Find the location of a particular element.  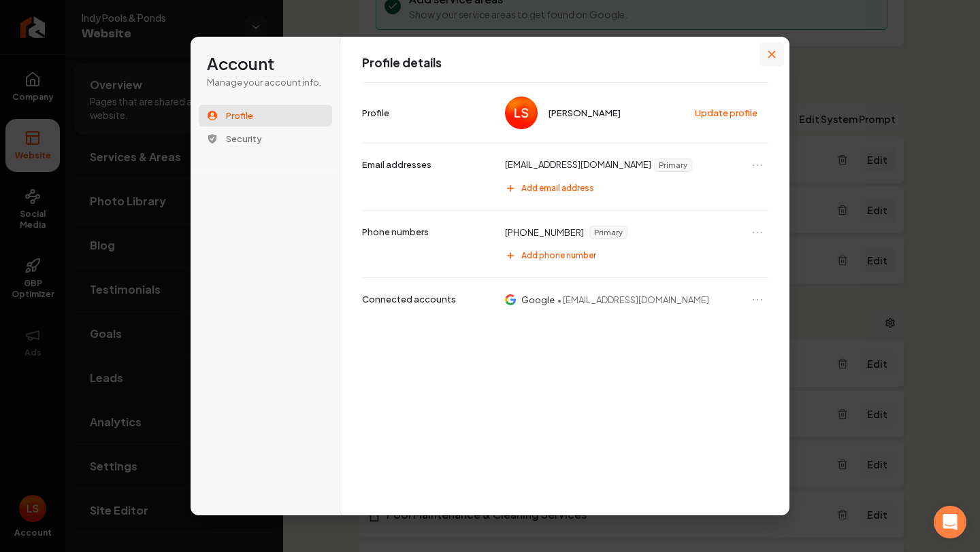

button: Add phone number is located at coordinates (633, 256).